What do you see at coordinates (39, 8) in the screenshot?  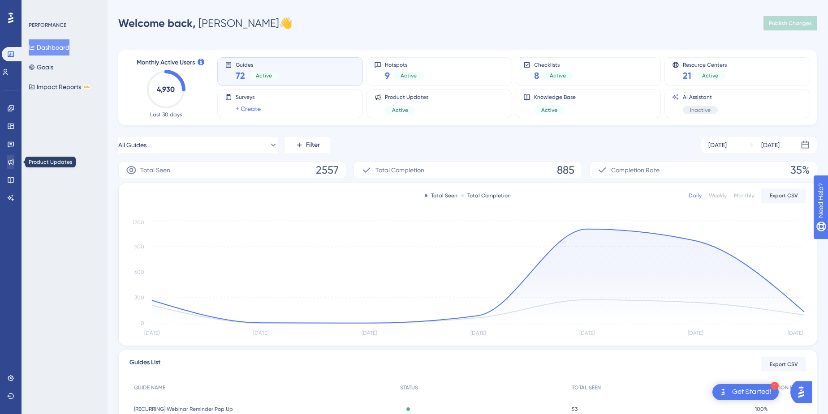 I see `span: Need Help?` at bounding box center [39, 8].